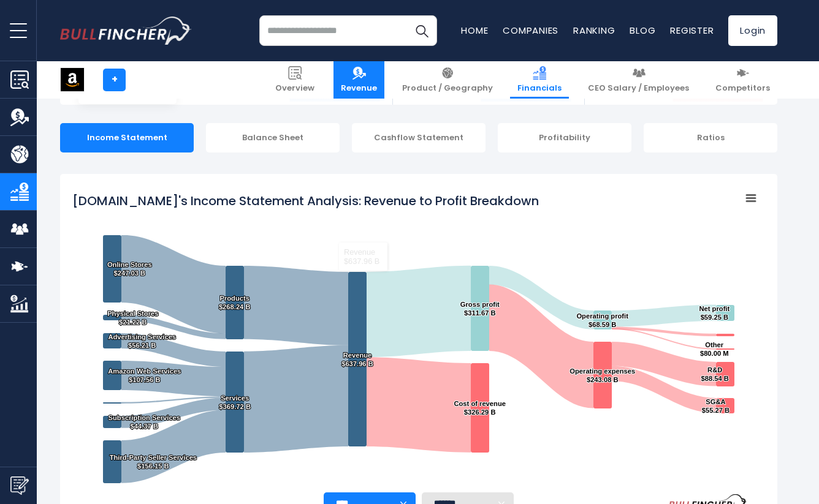  What do you see at coordinates (539, 80) in the screenshot?
I see `a: Financials` at bounding box center [539, 80].